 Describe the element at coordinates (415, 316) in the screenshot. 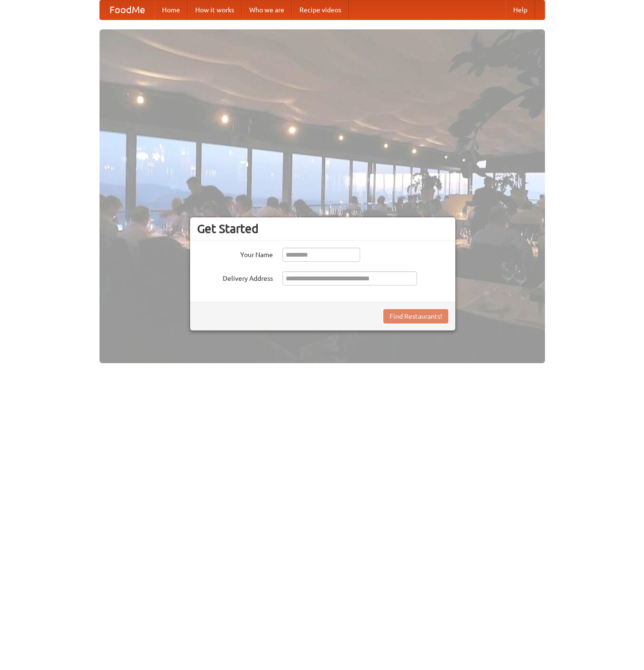

I see `button: Find Restaurants!` at that location.